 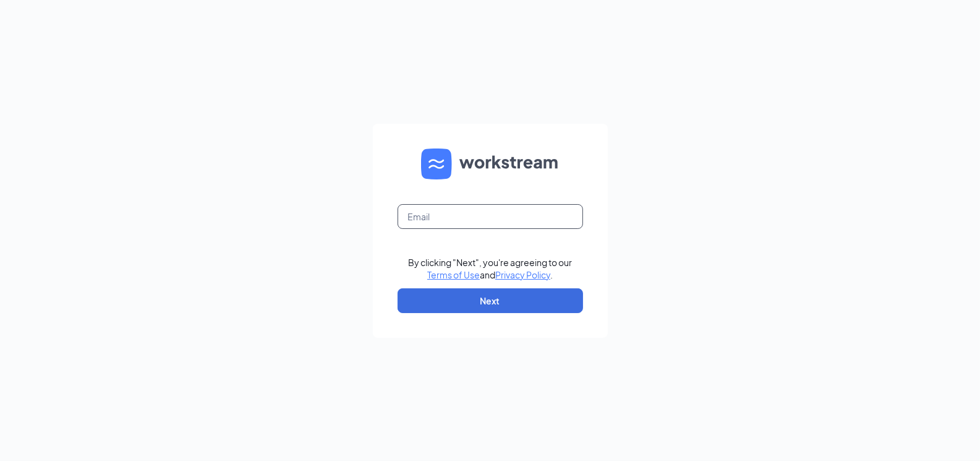 I want to click on div: By clicking "Next", you're agreeing to our and ., so click(x=490, y=269).